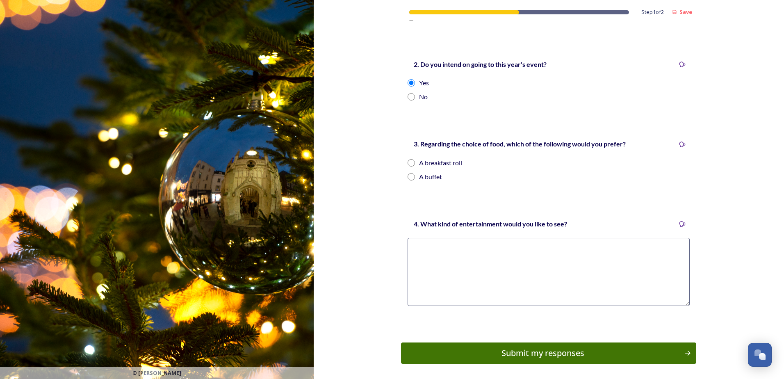  I want to click on div: A breakfast roll, so click(441, 163).